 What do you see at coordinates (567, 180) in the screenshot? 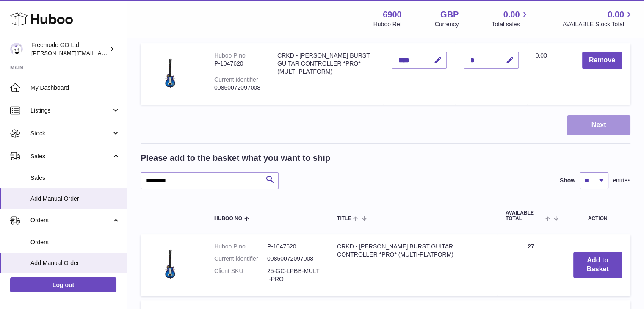
I see `label: Show` at bounding box center [567, 180].